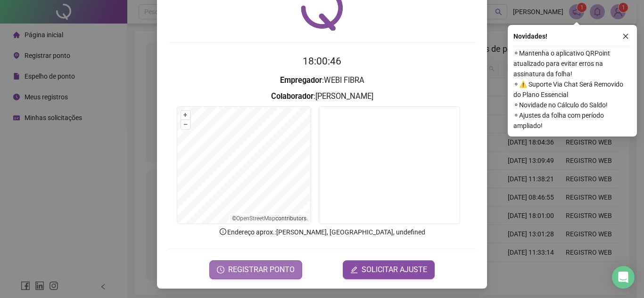 This screenshot has height=298, width=644. What do you see at coordinates (572, 90) in the screenshot?
I see `span: ⚬ ⚠️ Suporte Via Chat Será Removido do Plano Essencial` at bounding box center [572, 90].